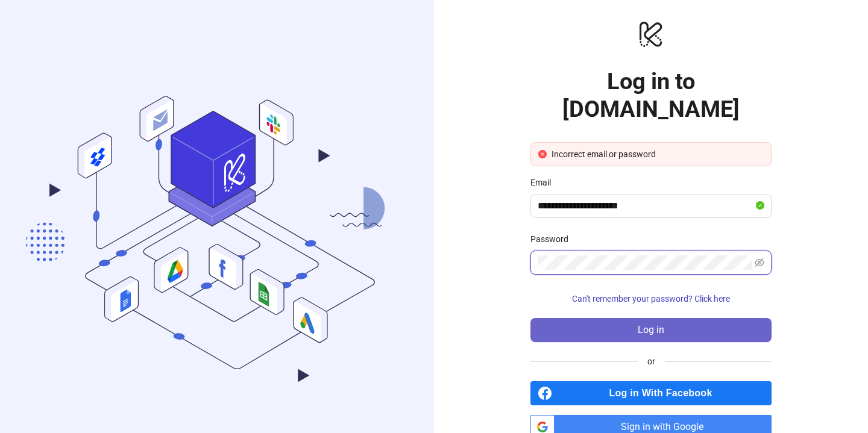 This screenshot has height=433, width=868. What do you see at coordinates (657, 154) in the screenshot?
I see `div: Incorrect email or password` at bounding box center [657, 154].